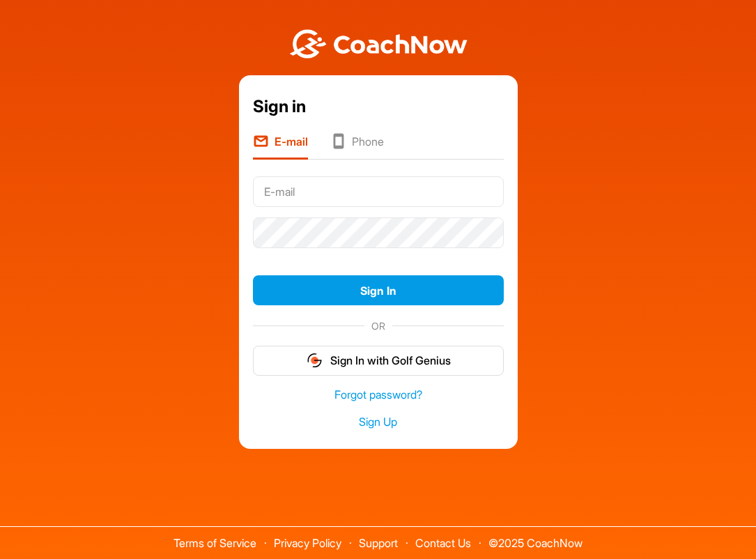 This screenshot has height=559, width=756. Describe the element at coordinates (378, 106) in the screenshot. I see `div: Sign in` at that location.